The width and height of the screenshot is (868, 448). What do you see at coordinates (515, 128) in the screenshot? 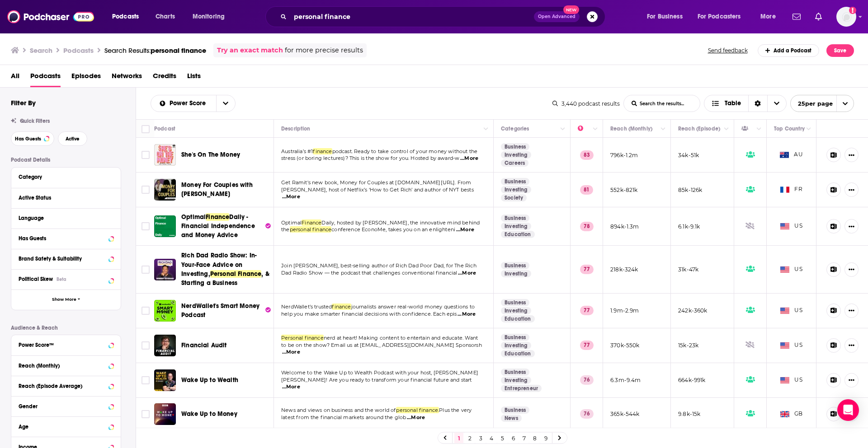
I see `div: Categories` at bounding box center [515, 128].